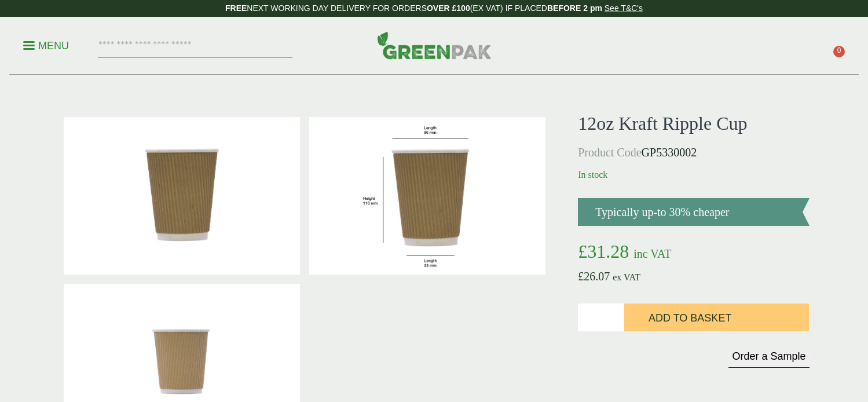 The height and width of the screenshot is (402, 868). What do you see at coordinates (693, 175) in the screenshot?
I see `p: In stock` at bounding box center [693, 175].